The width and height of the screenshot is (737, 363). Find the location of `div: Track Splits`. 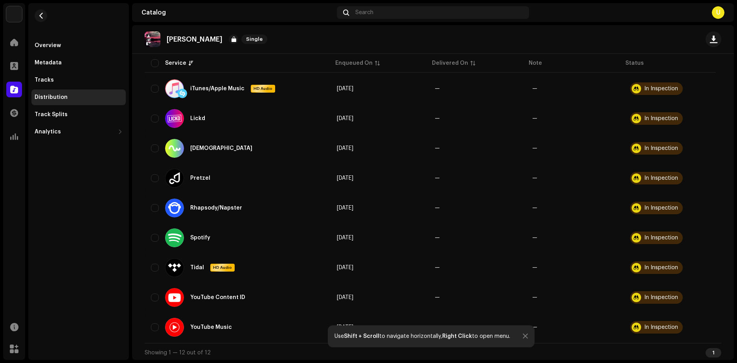

div: Track Splits is located at coordinates (51, 115).